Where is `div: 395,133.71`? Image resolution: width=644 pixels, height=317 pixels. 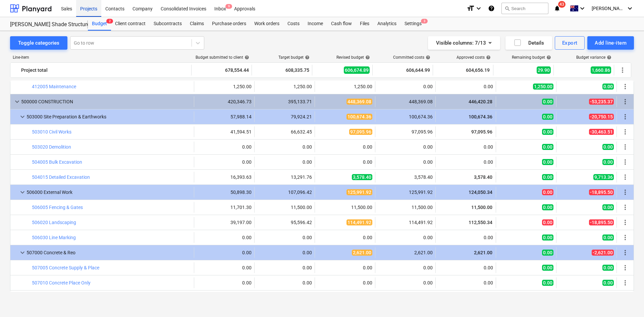 div: 395,133.71 is located at coordinates (284, 102).